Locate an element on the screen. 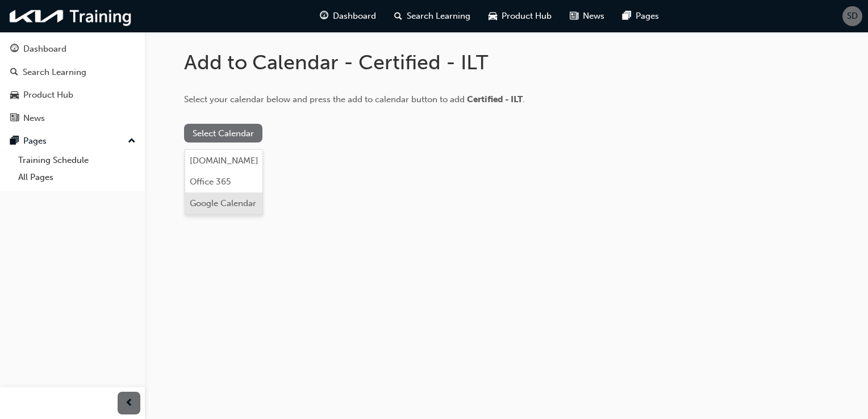 The width and height of the screenshot is (868, 419). a: Training Schedule is located at coordinates (77, 160).